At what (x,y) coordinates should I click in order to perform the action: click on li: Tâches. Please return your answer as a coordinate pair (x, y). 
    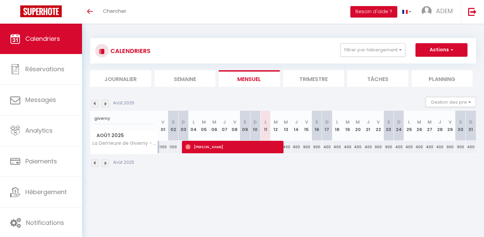
    Looking at the image, I should click on (378, 78).